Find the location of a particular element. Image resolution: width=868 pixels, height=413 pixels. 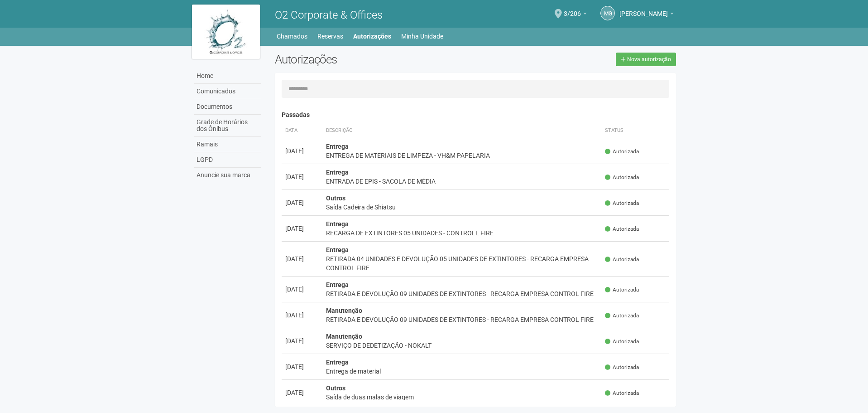

th: Status is located at coordinates (636, 130).